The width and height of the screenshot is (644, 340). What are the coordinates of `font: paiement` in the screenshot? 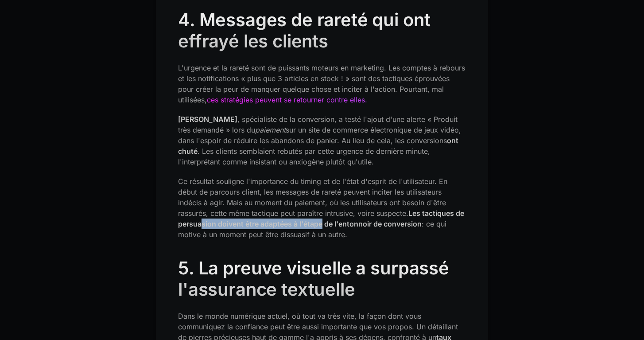 It's located at (270, 130).